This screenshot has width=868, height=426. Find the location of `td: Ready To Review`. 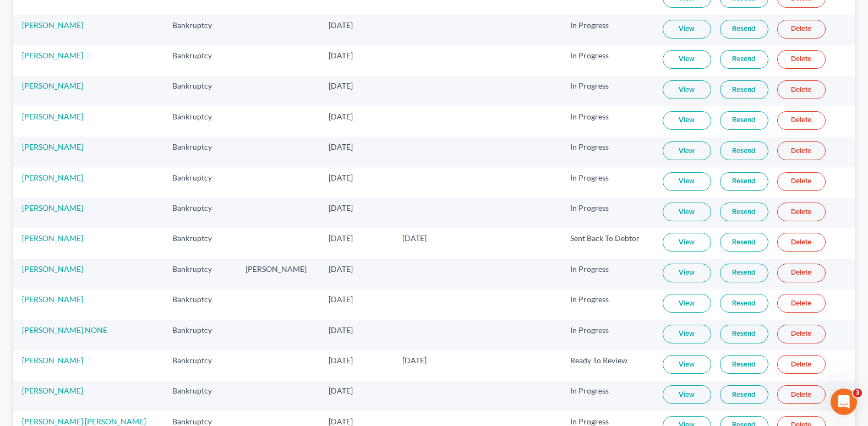

td: Ready To Review is located at coordinates (608, 365).